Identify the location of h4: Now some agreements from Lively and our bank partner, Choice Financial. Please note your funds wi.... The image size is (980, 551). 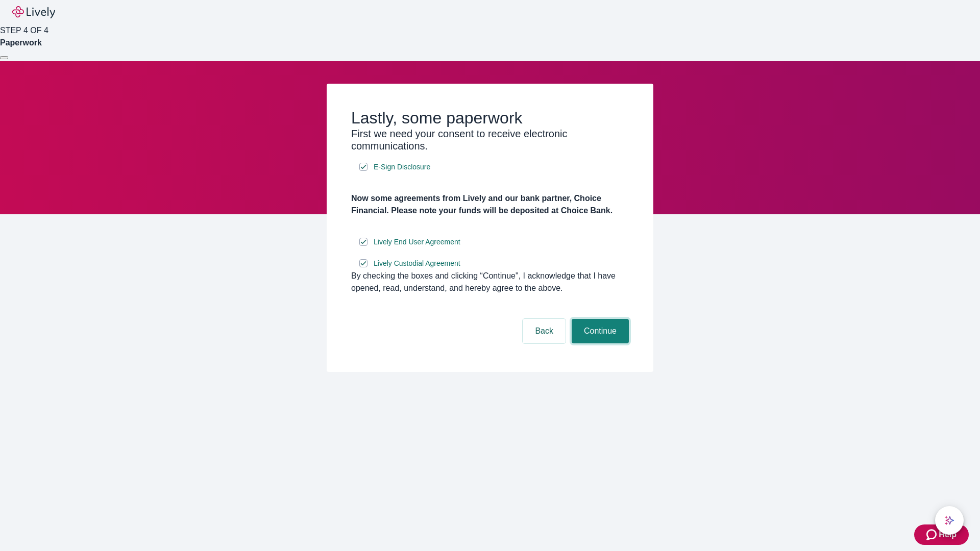
(490, 205).